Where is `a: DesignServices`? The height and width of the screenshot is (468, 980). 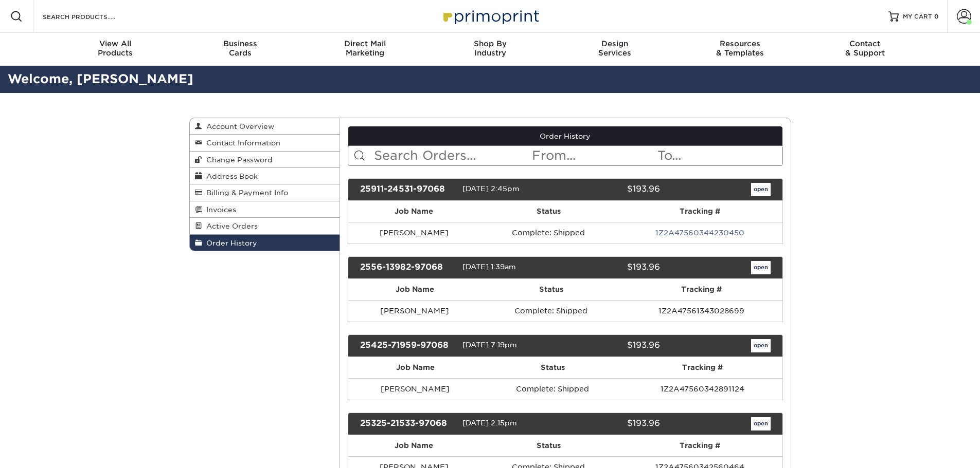 a: DesignServices is located at coordinates (615, 50).